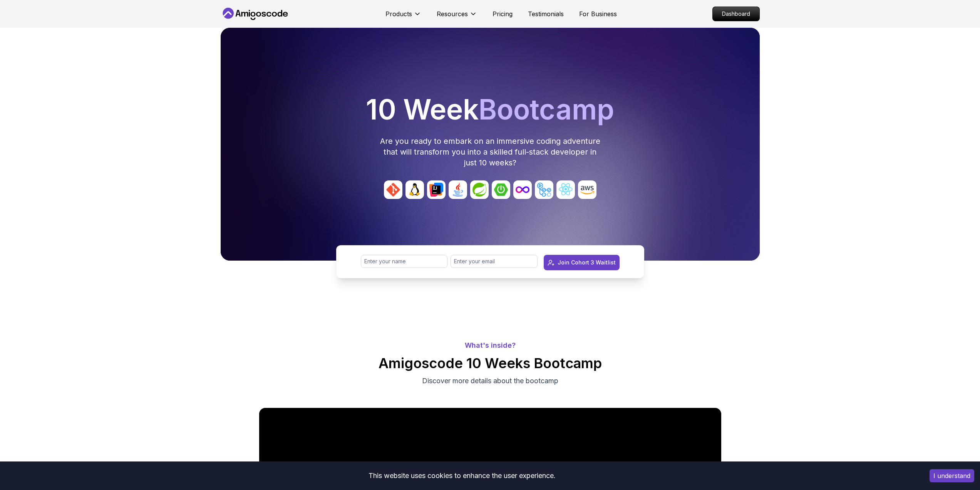 The width and height of the screenshot is (980, 490). What do you see at coordinates (598, 13) in the screenshot?
I see `a: For Business` at bounding box center [598, 13].